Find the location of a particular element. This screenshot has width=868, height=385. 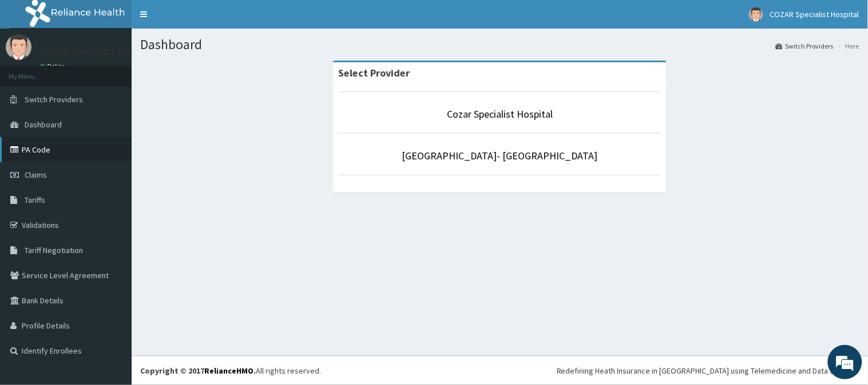

a: Online is located at coordinates (54, 66).